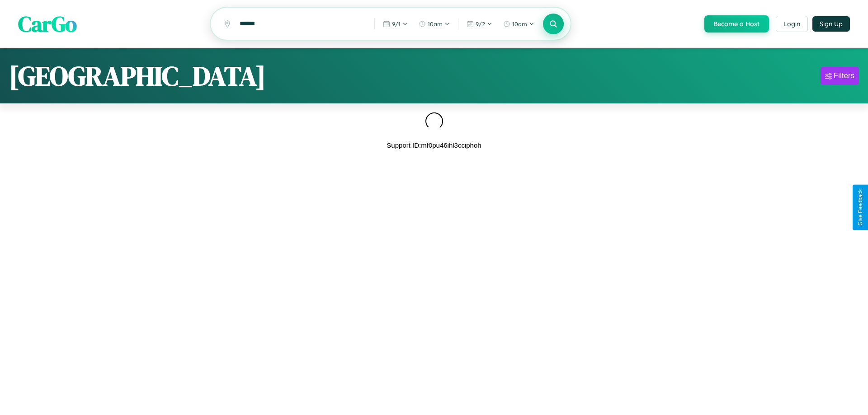  I want to click on button: Sign Up, so click(831, 24).